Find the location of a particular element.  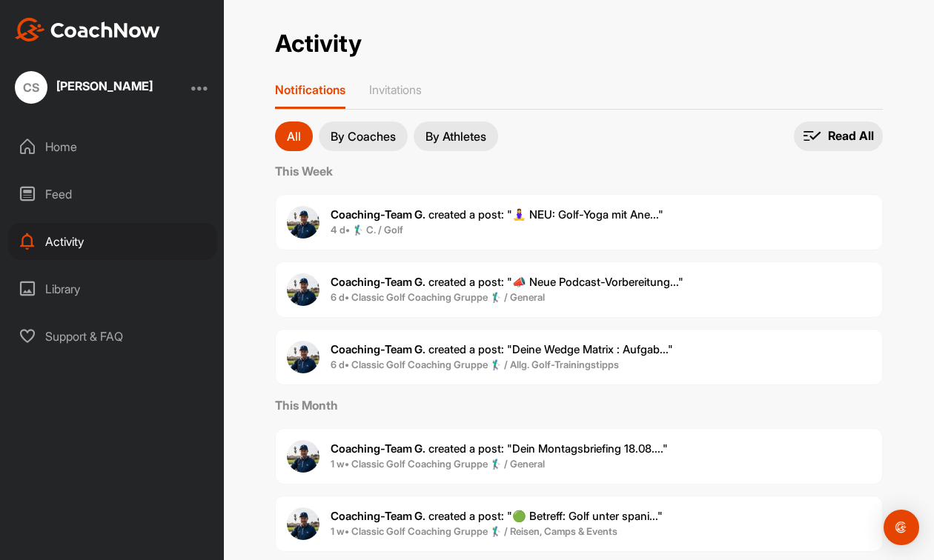

b: 1 w • Classic Golf Coaching Gruppe 🏌️‍♂️ / General is located at coordinates (437, 464).